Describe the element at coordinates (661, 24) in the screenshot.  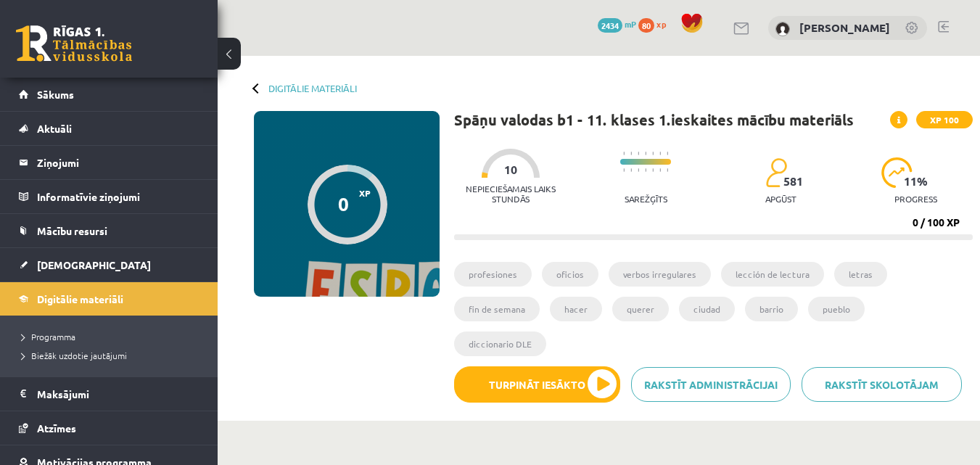
I see `span: xp` at that location.